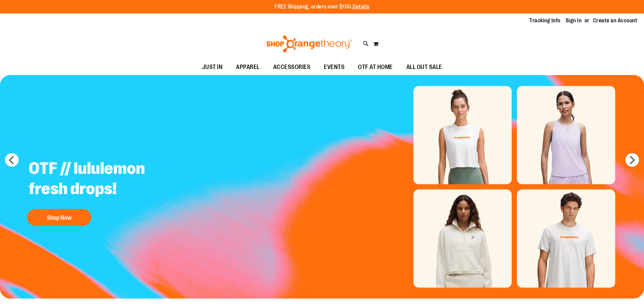  What do you see at coordinates (292, 67) in the screenshot?
I see `span: ACCESSORIES` at bounding box center [292, 67].